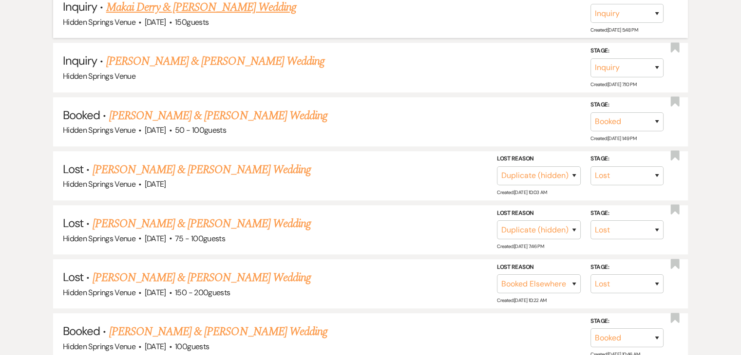 This screenshot has width=741, height=355. Describe the element at coordinates (202, 293) in the screenshot. I see `span: 150 - 200 guests` at that location.